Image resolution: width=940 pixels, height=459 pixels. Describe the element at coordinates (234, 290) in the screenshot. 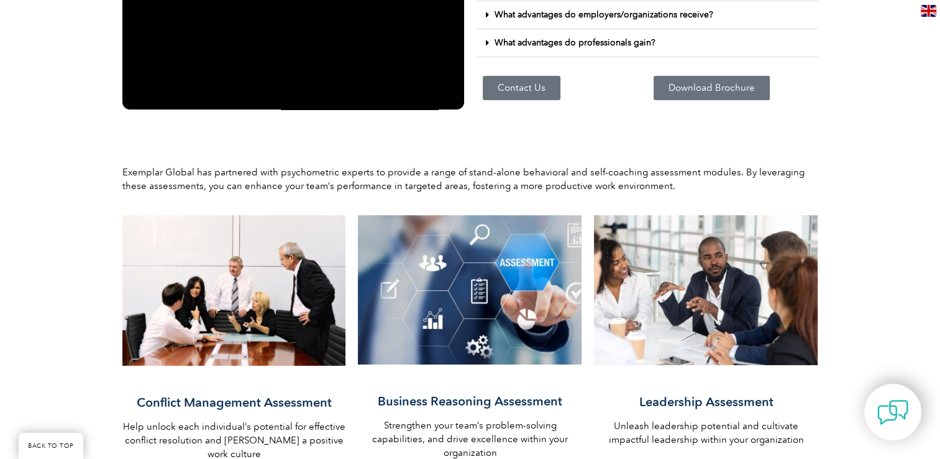

I see `img: conflict` at that location.